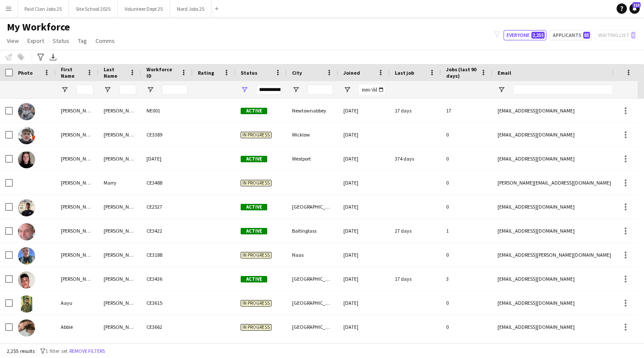  What do you see at coordinates (416, 230) in the screenshot?
I see `div: 27 days` at bounding box center [416, 230].